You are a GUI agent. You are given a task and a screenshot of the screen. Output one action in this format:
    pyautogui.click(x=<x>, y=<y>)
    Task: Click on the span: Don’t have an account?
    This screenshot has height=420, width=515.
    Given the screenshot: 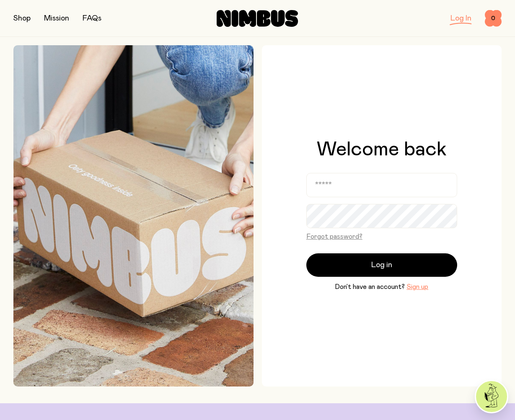 What is the action you would take?
    pyautogui.click(x=370, y=287)
    